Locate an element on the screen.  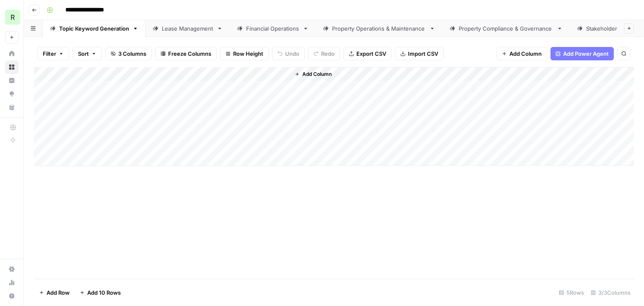
span: Row Height is located at coordinates (248, 53).